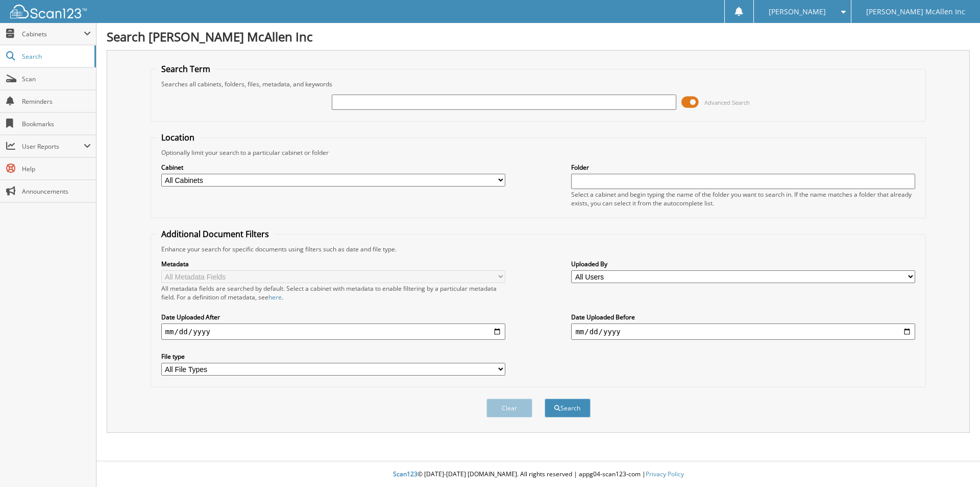 Image resolution: width=980 pixels, height=487 pixels. What do you see at coordinates (52, 146) in the screenshot?
I see `span: User Reports` at bounding box center [52, 146].